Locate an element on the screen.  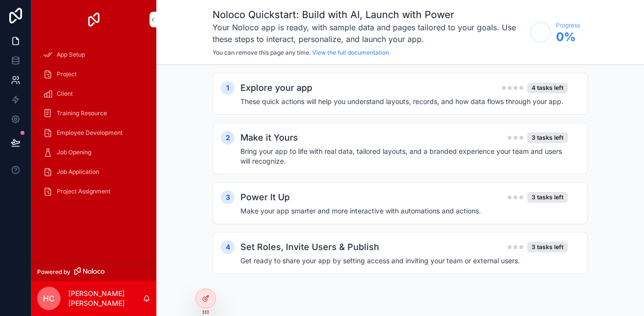
a: Project is located at coordinates (94, 74).